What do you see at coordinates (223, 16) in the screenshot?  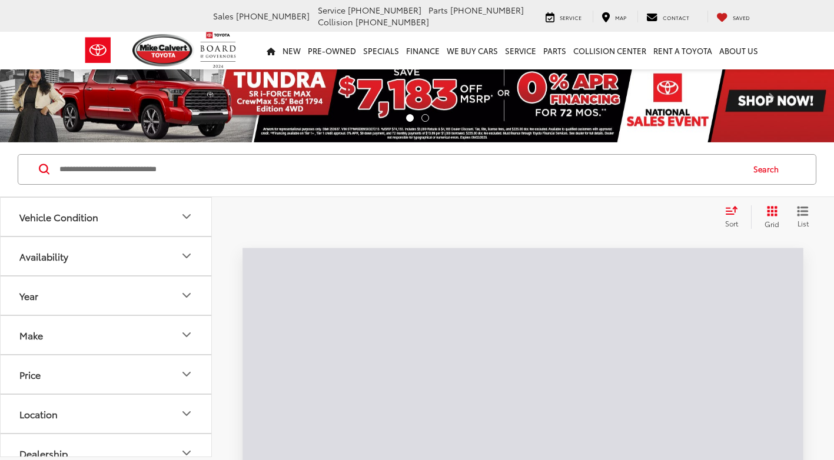 I see `span: Sales` at bounding box center [223, 16].